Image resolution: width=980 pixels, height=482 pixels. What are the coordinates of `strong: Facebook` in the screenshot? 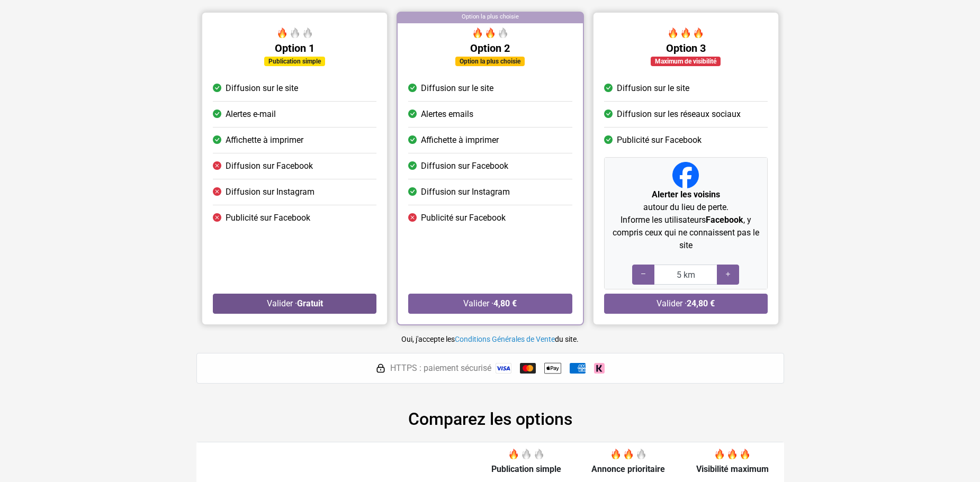 It's located at (724, 220).